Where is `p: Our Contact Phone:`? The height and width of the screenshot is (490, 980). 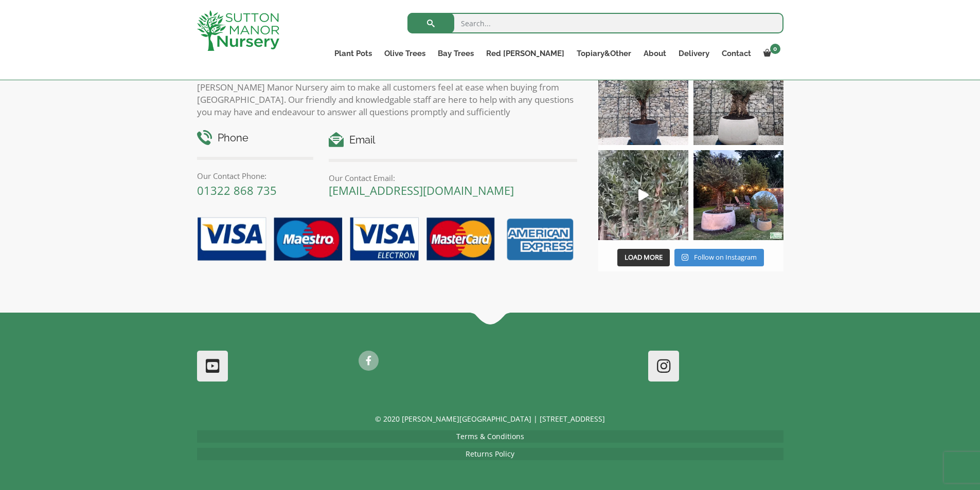
p: Our Contact Phone: is located at coordinates (255, 176).